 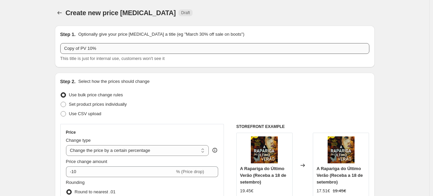 I want to click on p: Select how the prices should change, so click(x=114, y=81).